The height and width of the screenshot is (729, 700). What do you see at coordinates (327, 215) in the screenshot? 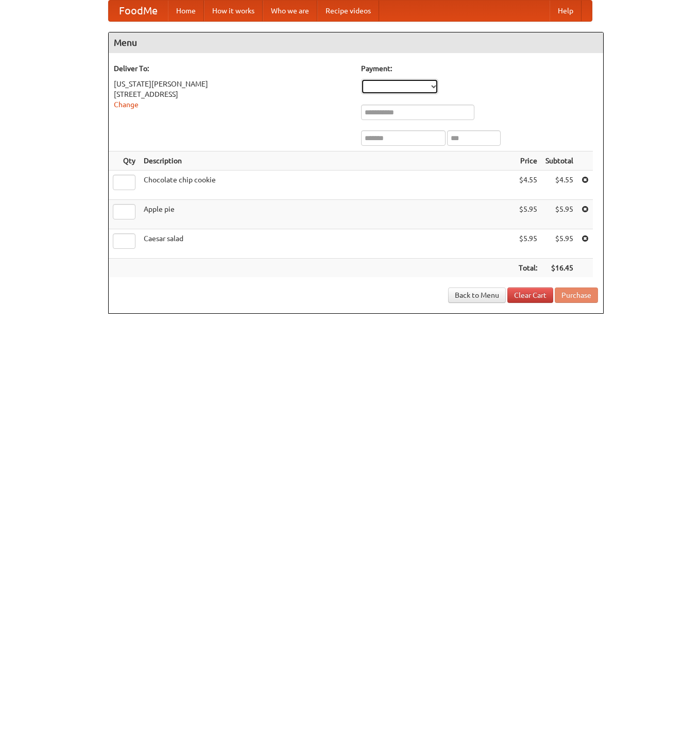
I see `td: Apple pie` at bounding box center [327, 215].